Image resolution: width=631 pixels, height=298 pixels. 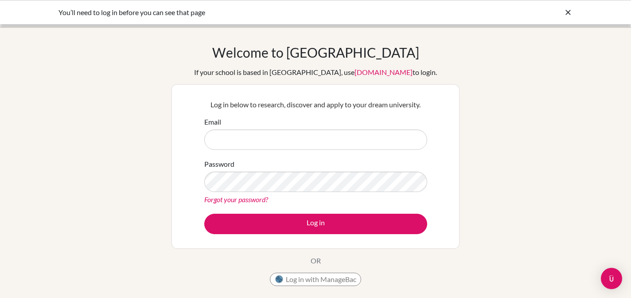 What do you see at coordinates (213, 122) in the screenshot?
I see `label: Email` at bounding box center [213, 122].